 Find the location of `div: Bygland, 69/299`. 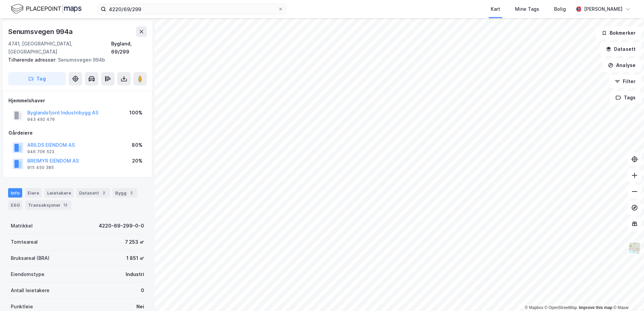

div: Bygland, 69/299 is located at coordinates (129, 48).